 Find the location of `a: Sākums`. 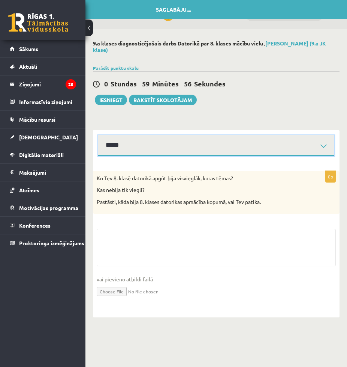

a: Sākums is located at coordinates (43, 49).